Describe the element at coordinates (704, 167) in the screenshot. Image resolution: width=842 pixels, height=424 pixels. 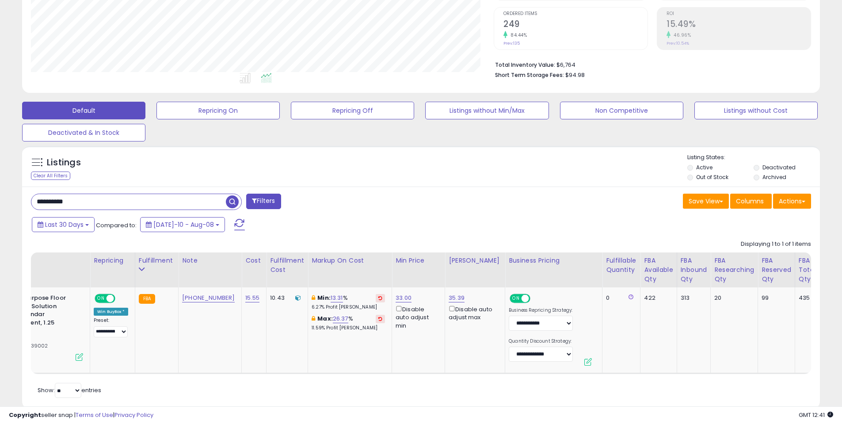
I see `label: Active` at that location.